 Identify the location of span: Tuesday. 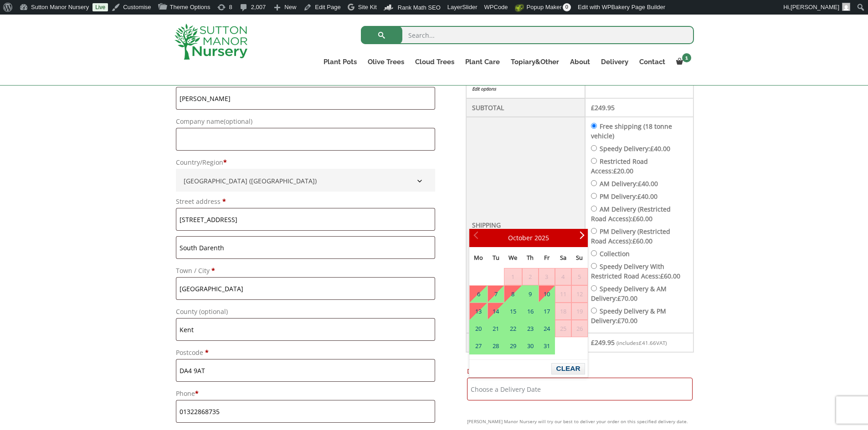
(496, 258).